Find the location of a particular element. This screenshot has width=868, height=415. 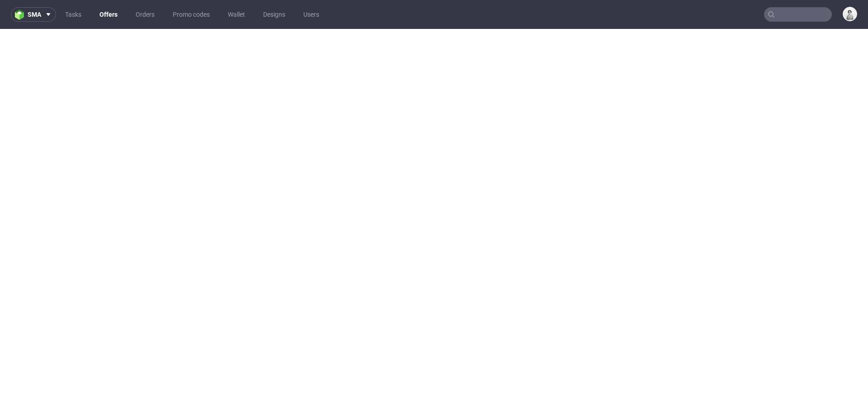

a: Tasks is located at coordinates (73, 15).